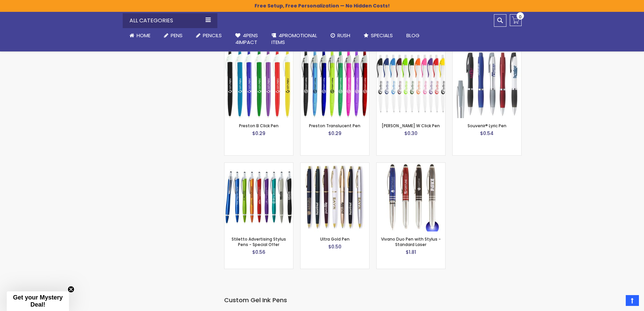  What do you see at coordinates (378, 35) in the screenshot?
I see `a: Specials` at bounding box center [378, 35].